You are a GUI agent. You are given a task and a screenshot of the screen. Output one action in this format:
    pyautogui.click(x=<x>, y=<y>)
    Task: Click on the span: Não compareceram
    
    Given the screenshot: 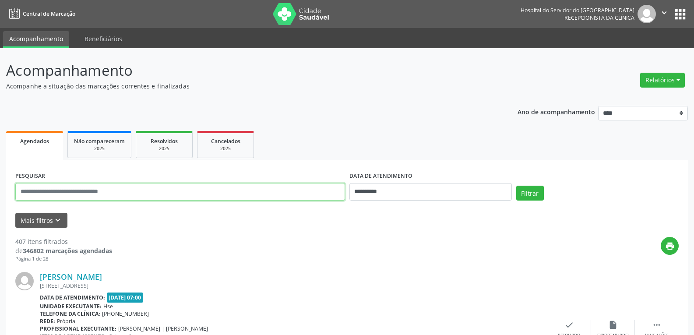 What is the action you would take?
    pyautogui.click(x=99, y=141)
    